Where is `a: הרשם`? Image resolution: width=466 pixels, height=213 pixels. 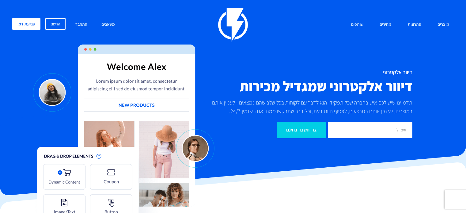
a: הרשם is located at coordinates (55, 24).